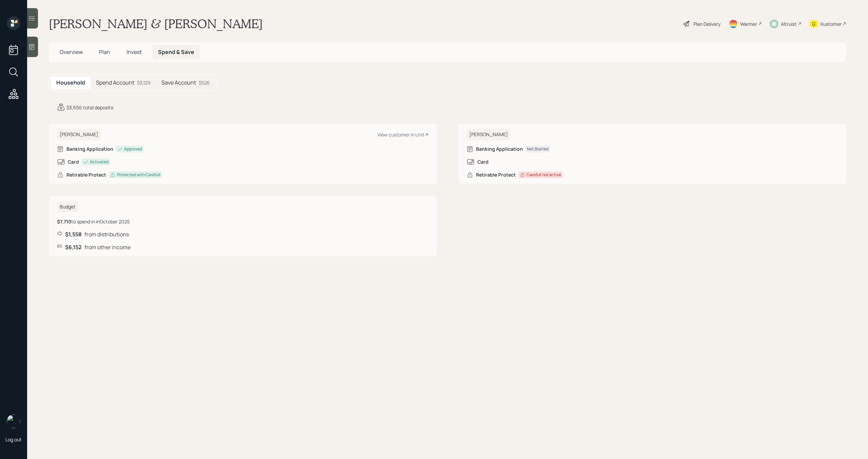  Describe the element at coordinates (544, 175) in the screenshot. I see `div: Carefull not active` at that location.